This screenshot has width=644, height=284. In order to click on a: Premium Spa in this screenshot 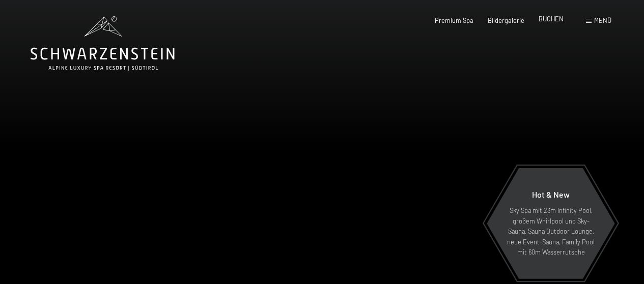, I will do `click(454, 20)`.